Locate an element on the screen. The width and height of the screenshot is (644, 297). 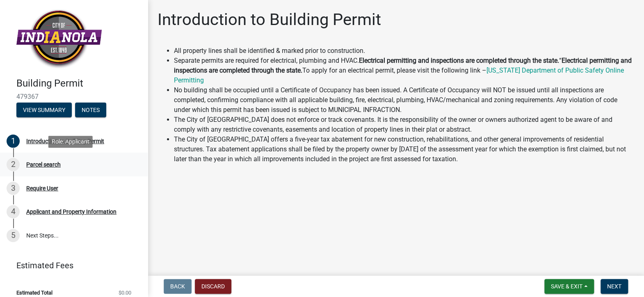
div: 5 is located at coordinates (13, 235).